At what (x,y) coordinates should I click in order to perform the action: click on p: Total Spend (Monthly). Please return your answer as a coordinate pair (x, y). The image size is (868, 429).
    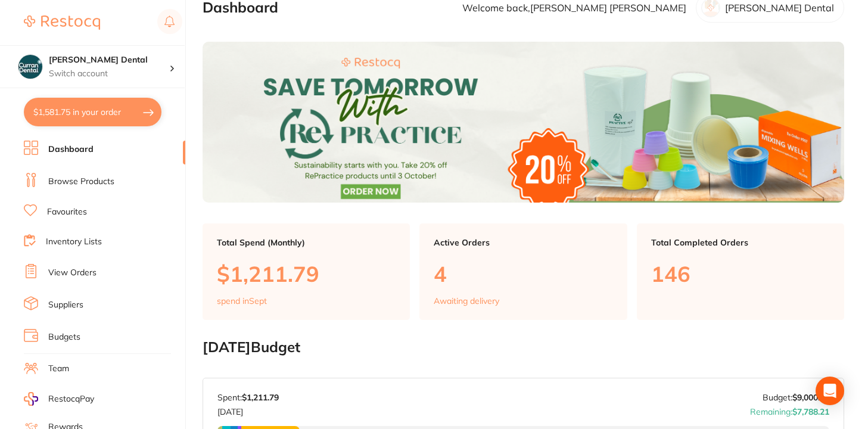
    Looking at the image, I should click on (306, 242).